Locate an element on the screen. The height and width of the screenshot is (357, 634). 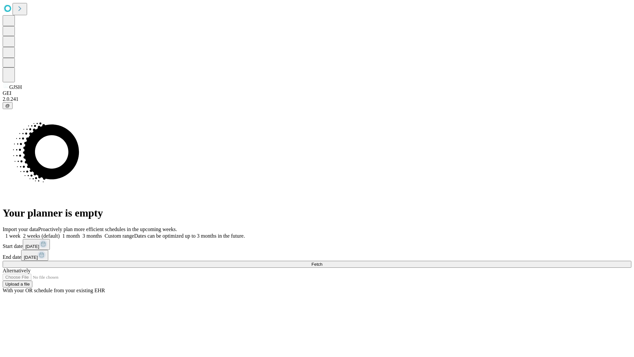
span: 1 month is located at coordinates (71, 236).